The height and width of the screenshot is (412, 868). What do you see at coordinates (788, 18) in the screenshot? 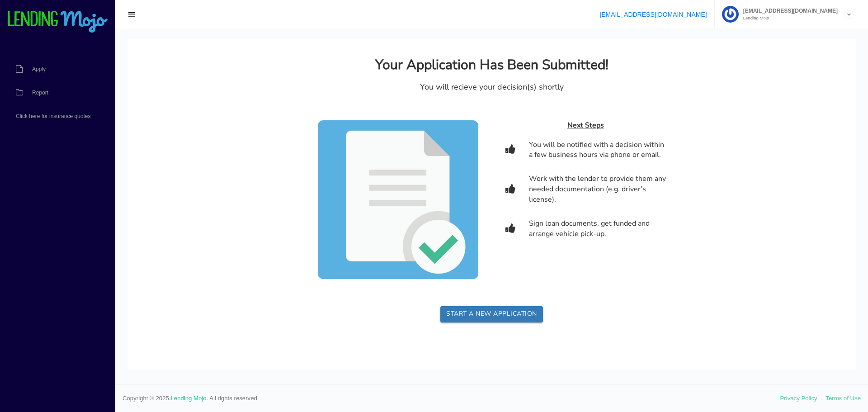
I see `small: Lending Mojo` at bounding box center [788, 18].